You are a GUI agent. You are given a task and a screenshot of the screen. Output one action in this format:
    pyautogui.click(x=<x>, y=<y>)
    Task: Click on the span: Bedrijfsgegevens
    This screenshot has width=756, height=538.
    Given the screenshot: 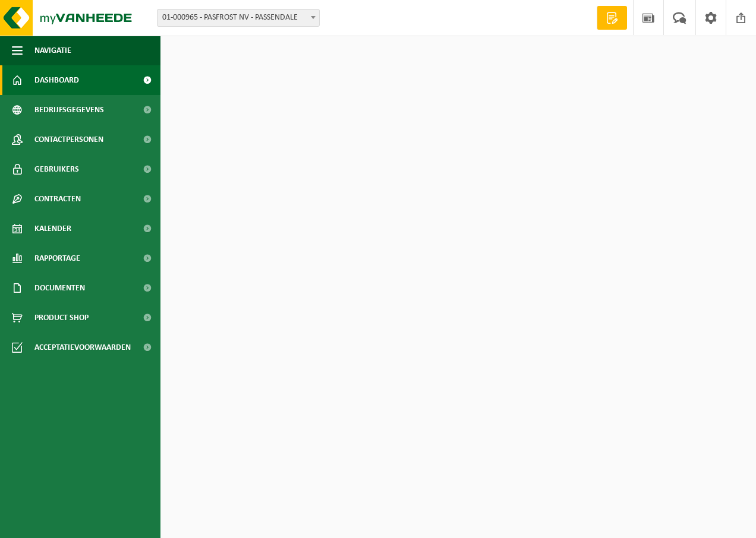 What is the action you would take?
    pyautogui.click(x=69, y=110)
    